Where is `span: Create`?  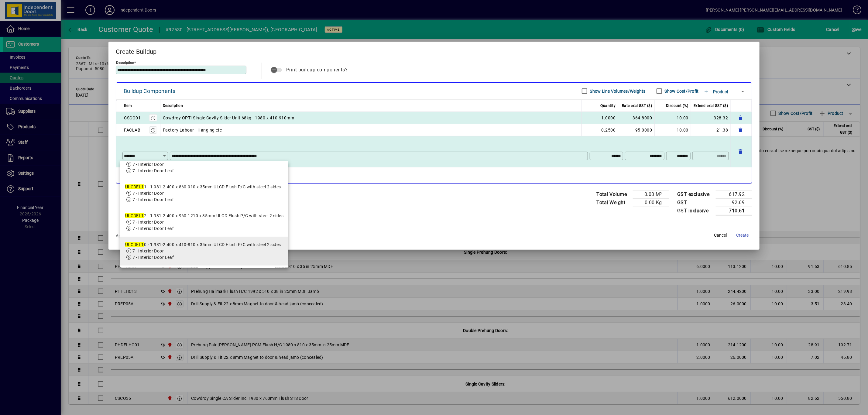 span: Create is located at coordinates (742, 235).